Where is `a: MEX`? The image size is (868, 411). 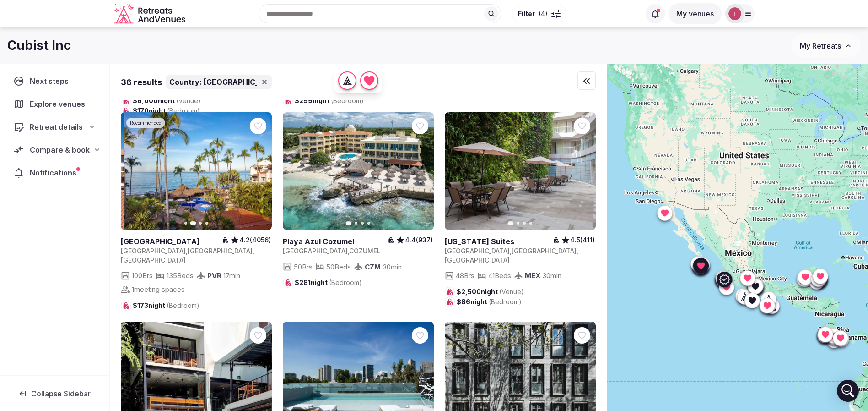
a: MEX is located at coordinates (533, 275).